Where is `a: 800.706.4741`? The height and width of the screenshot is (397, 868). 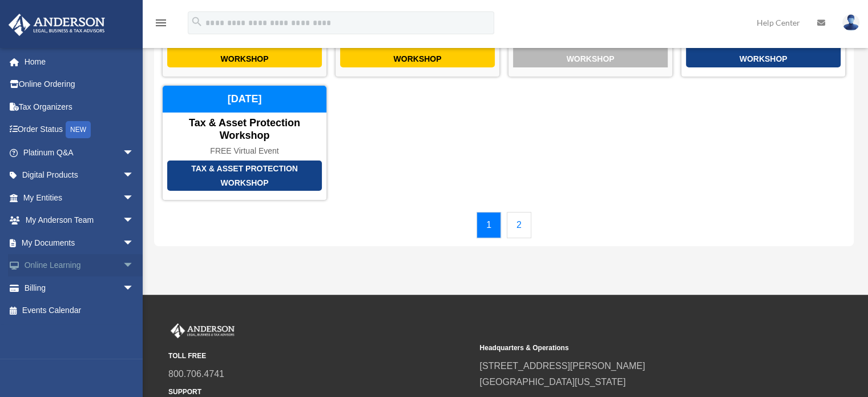 a: 800.706.4741 is located at coordinates (197, 373).